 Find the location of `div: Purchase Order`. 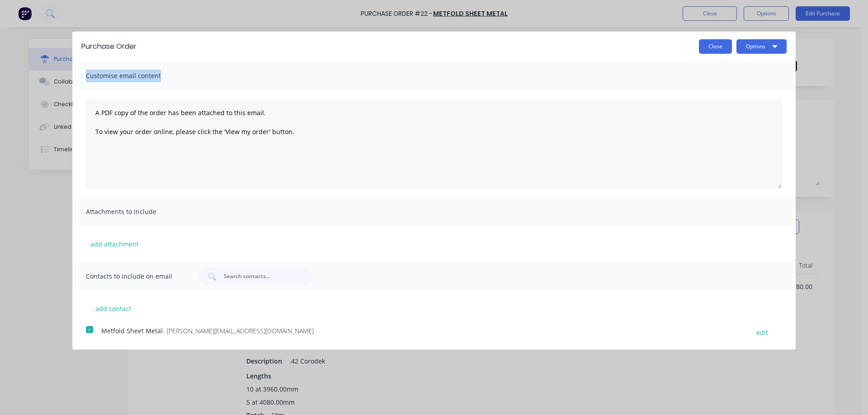

div: Purchase Order is located at coordinates (109, 46).